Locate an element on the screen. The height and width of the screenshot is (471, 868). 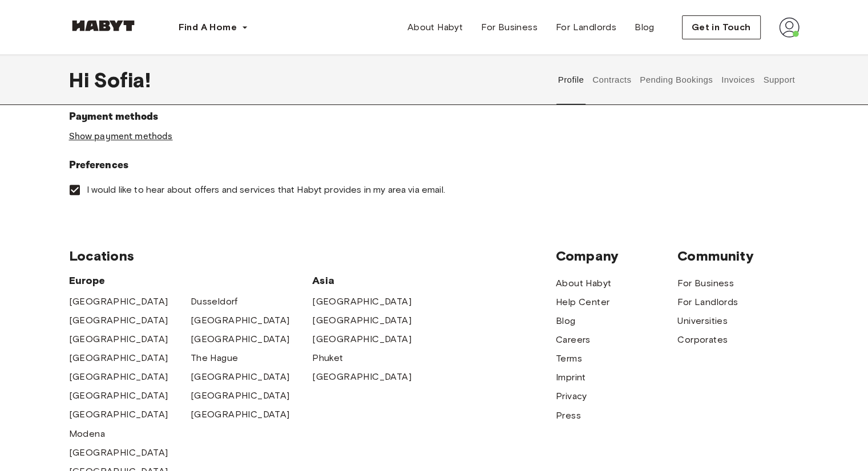
a: Show payment methods is located at coordinates (121, 137).